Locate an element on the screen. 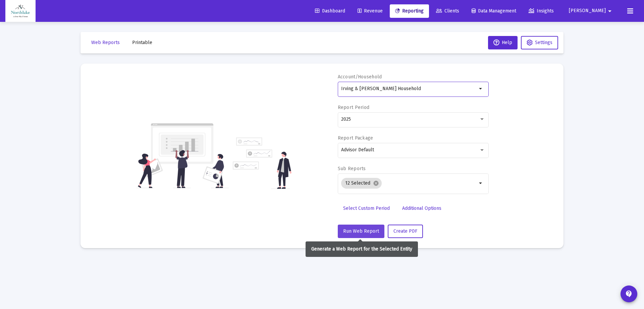  a: Revenue is located at coordinates (370, 11).